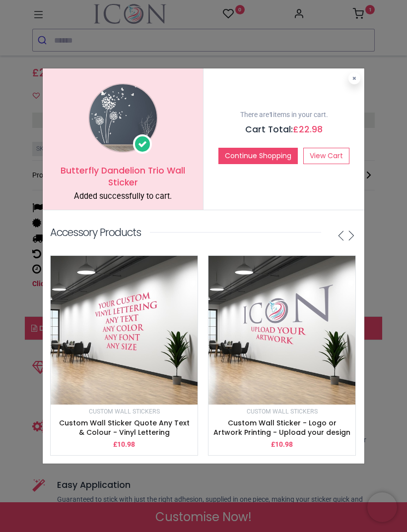  What do you see at coordinates (326, 156) in the screenshot?
I see `a: View Cart` at bounding box center [326, 156].